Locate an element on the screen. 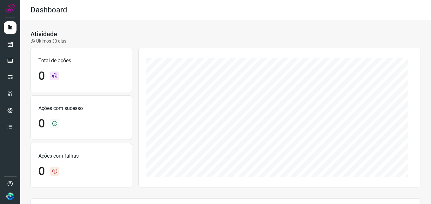 This screenshot has height=204, width=431. h2: Dashboard is located at coordinates (49, 10).